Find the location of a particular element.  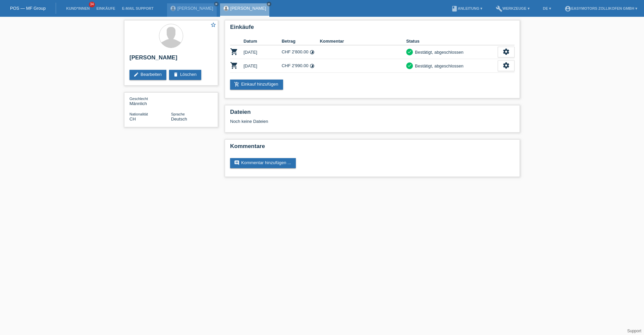

div: Männlich is located at coordinates (150, 101).